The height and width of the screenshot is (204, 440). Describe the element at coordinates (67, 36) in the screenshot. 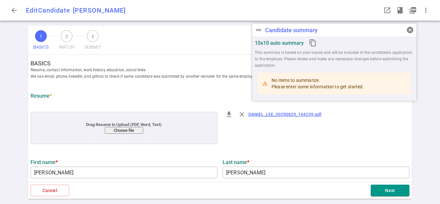

I see `span: 2` at that location.